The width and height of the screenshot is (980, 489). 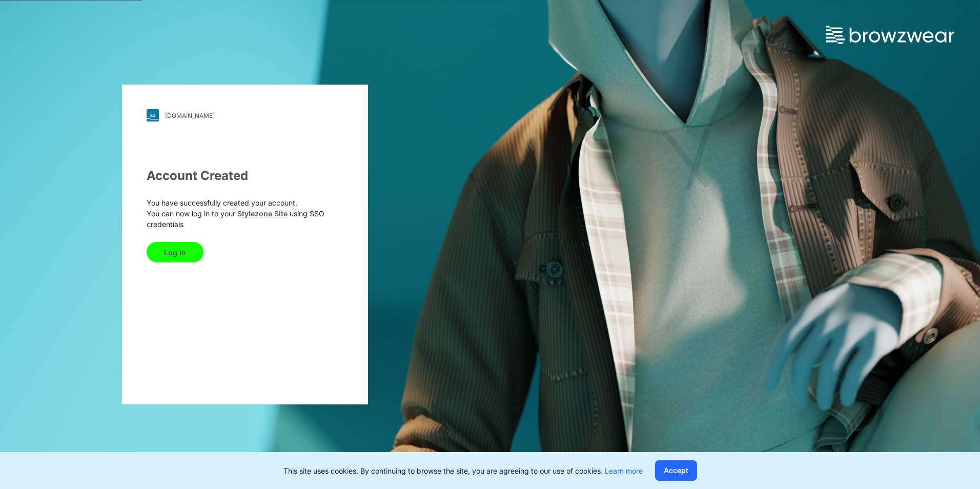 I want to click on p: You have successfully created your account., so click(x=245, y=202).